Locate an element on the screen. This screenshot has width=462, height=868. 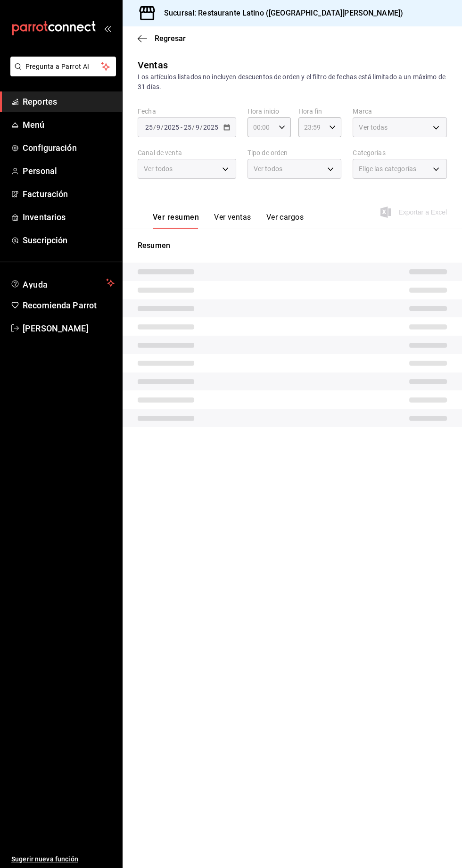
button: Pregunta a Parrot AI is located at coordinates (63, 67).